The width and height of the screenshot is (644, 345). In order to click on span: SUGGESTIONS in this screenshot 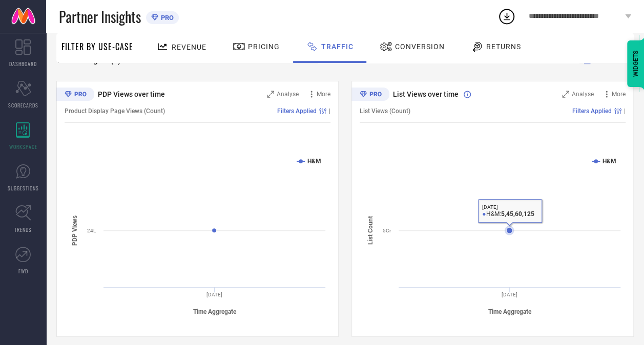, I will do `click(23, 188)`.